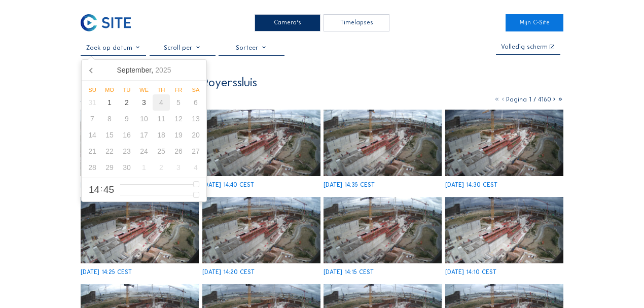 The height and width of the screenshot is (308, 644). What do you see at coordinates (261, 230) in the screenshot?
I see `img: image_52968093` at bounding box center [261, 230].